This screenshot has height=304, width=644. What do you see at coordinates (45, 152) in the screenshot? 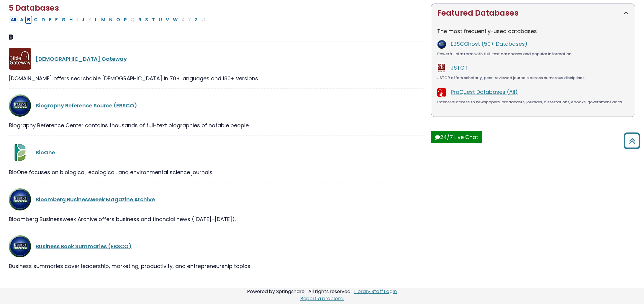
I see `a: BioOne` at bounding box center [45, 152].